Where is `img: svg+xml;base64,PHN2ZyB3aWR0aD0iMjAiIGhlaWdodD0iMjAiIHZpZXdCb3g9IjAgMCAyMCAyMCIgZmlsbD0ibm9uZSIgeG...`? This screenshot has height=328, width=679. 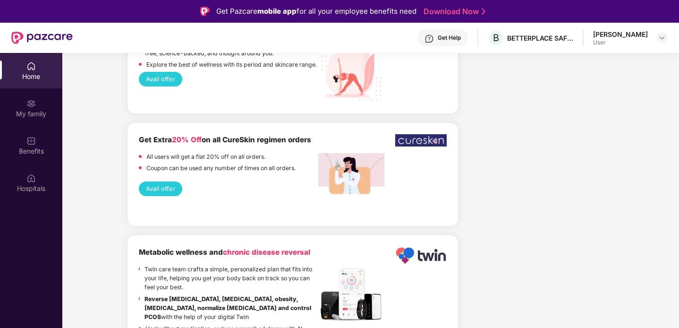 img: svg+xml;base64,PHN2ZyB3aWR0aD0iMjAiIGhlaWdodD0iMjAiIHZpZXdCb3g9IjAgMCAyMCAyMCIgZmlsbD0ibm9uZSIgeG... is located at coordinates (31, 103).